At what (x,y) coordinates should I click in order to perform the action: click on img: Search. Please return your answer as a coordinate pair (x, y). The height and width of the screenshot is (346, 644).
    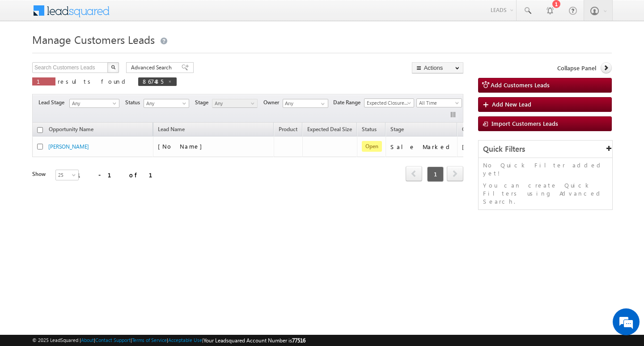
    Looking at the image, I should click on (113, 67).